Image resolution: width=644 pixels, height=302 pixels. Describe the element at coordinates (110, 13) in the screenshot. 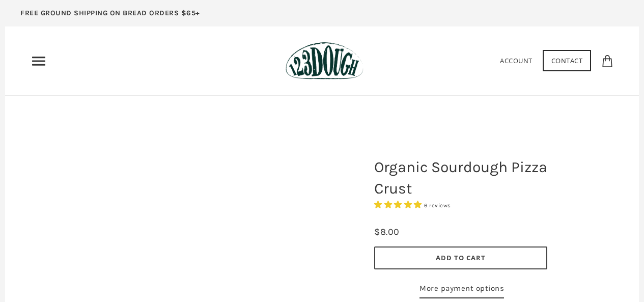

I see `p: FREE GROUND SHIPPING ON BREAD ORDERS $65+` at that location.